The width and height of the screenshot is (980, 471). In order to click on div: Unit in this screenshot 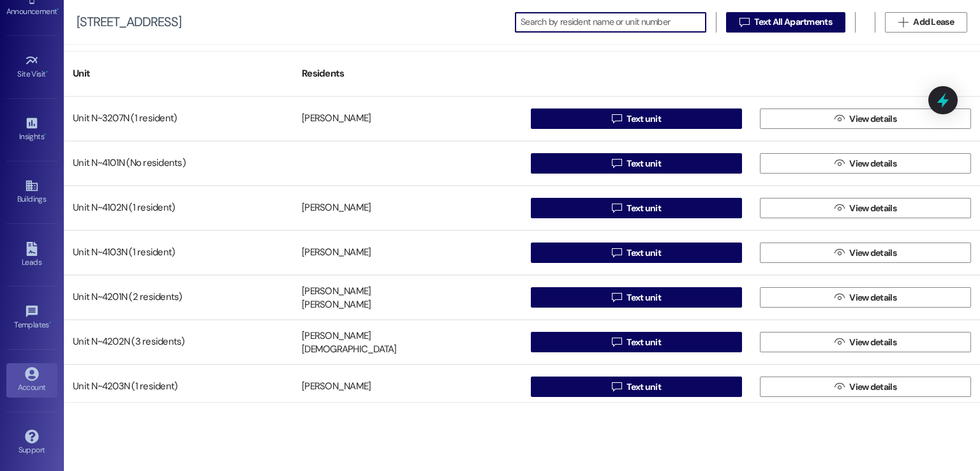, I will do `click(177, 74)`.